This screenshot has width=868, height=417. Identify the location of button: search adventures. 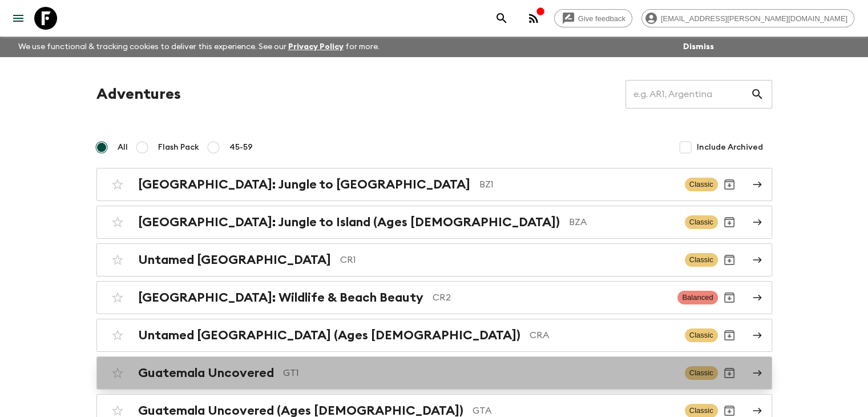
(502, 18).